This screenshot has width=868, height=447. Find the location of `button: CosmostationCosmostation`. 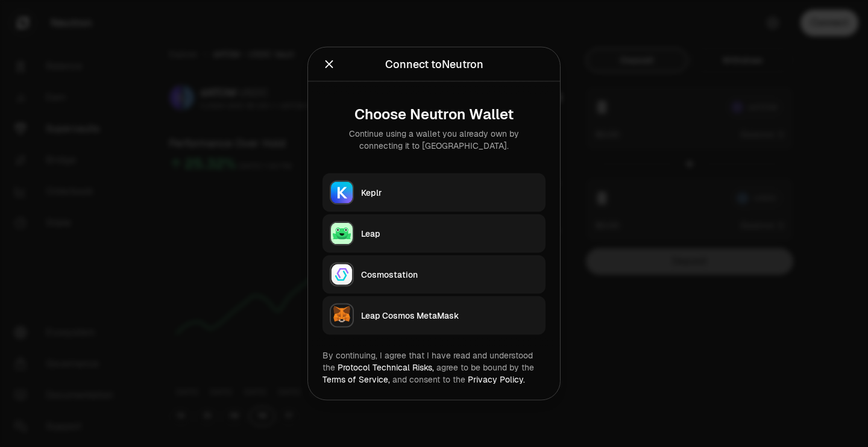

button: CosmostationCosmostation is located at coordinates (434, 275).